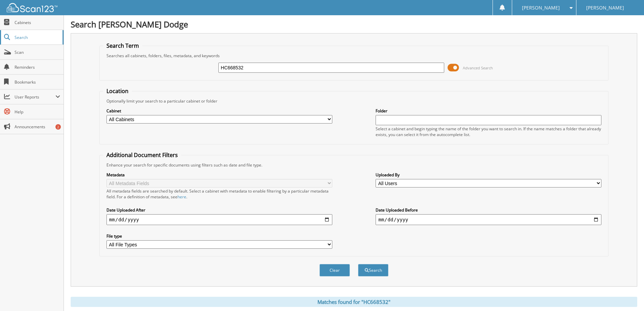 The width and height of the screenshot is (644, 311). Describe the element at coordinates (488, 110) in the screenshot. I see `label: Folder` at that location.